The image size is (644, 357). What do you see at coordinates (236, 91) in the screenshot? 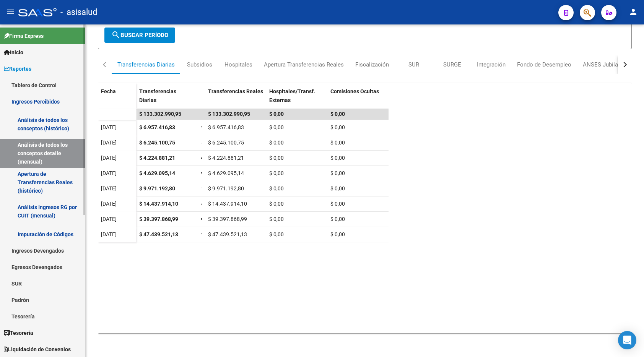
I see `span: Transferencias Reales` at bounding box center [236, 91].